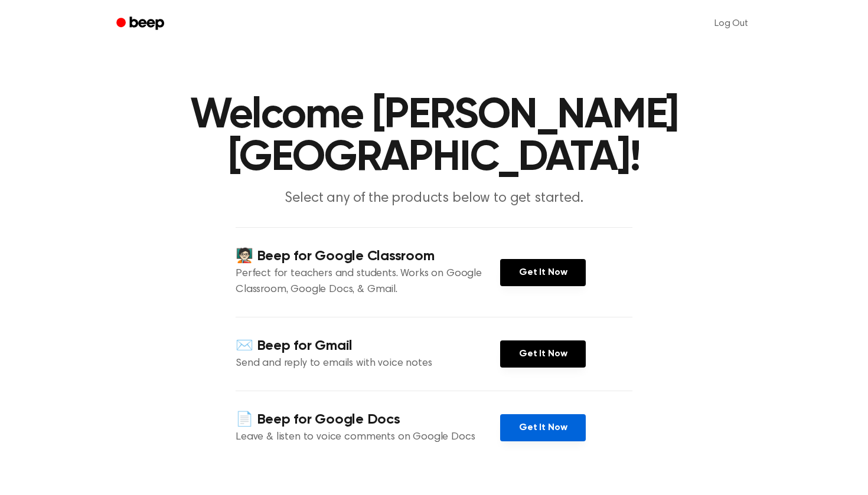 The width and height of the screenshot is (868, 495). What do you see at coordinates (731, 24) in the screenshot?
I see `a: Log Out` at bounding box center [731, 24].